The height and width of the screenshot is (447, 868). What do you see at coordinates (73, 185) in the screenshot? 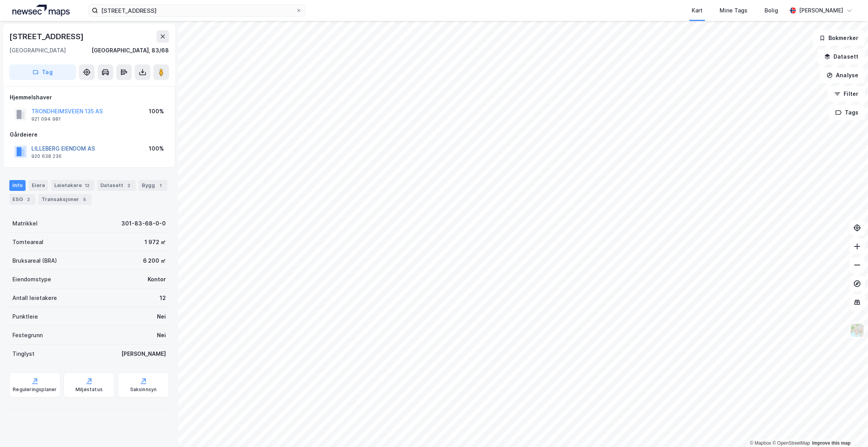
I see `div: Leietakere` at bounding box center [73, 185].